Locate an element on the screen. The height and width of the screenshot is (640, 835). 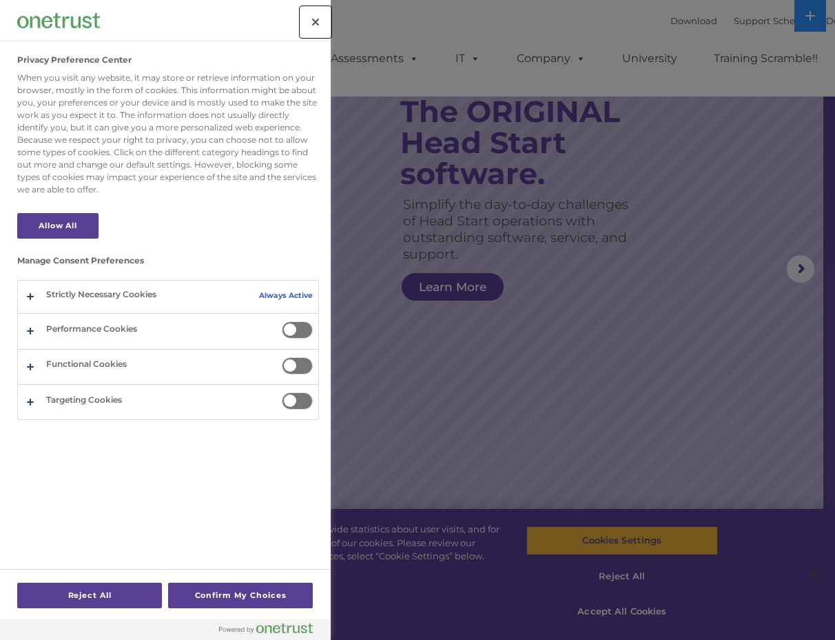
span: Last name is located at coordinates (205, 96).